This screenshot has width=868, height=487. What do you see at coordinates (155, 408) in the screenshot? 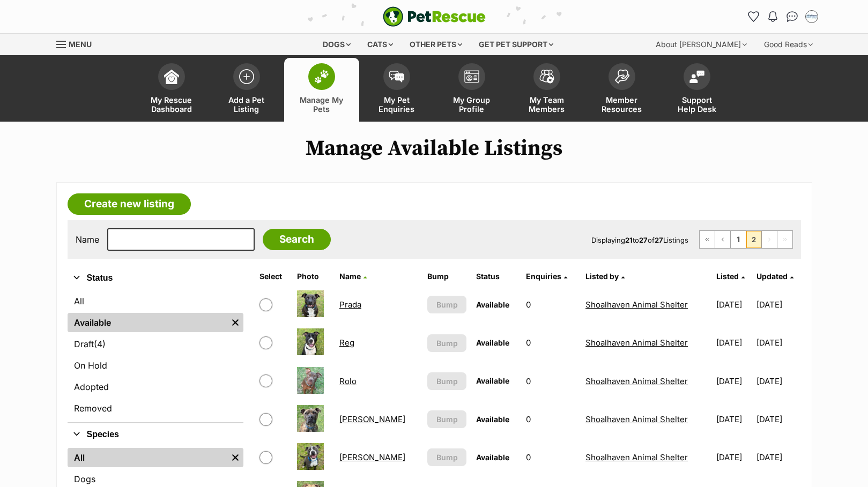
I see `a: Removed` at bounding box center [155, 408].